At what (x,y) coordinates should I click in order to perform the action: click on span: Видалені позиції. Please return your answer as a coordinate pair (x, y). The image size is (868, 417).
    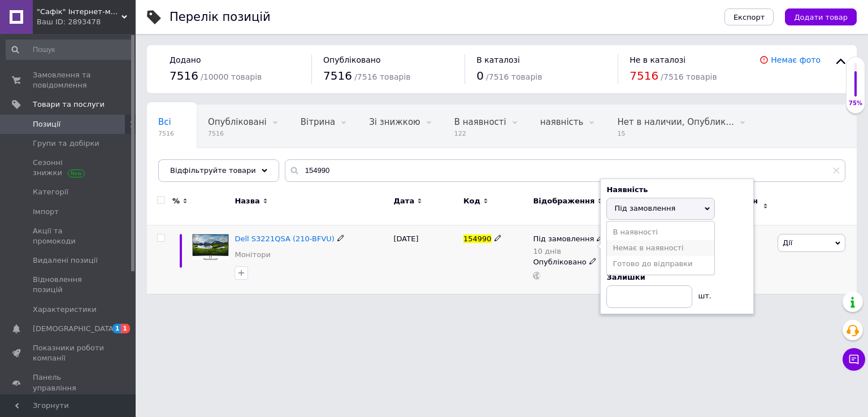
    Looking at the image, I should click on (65, 260).